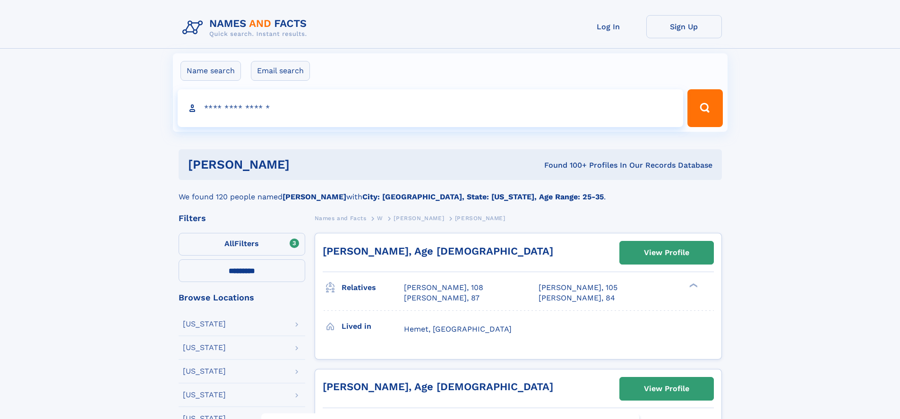 This screenshot has width=900, height=419. Describe the element at coordinates (450, 191) in the screenshot. I see `div: We found 120 people named with .` at that location.